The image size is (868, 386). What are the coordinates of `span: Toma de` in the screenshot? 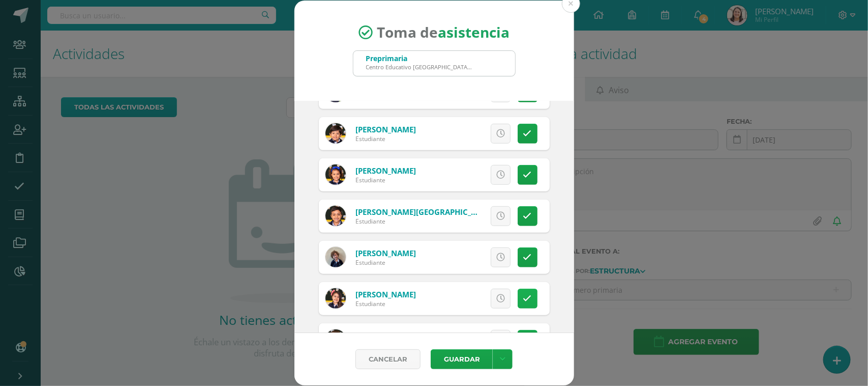 It's located at (443, 33).